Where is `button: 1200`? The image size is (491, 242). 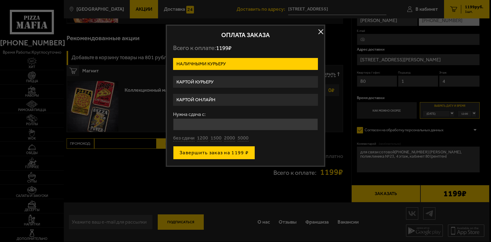 button: 1200 is located at coordinates (202, 138).